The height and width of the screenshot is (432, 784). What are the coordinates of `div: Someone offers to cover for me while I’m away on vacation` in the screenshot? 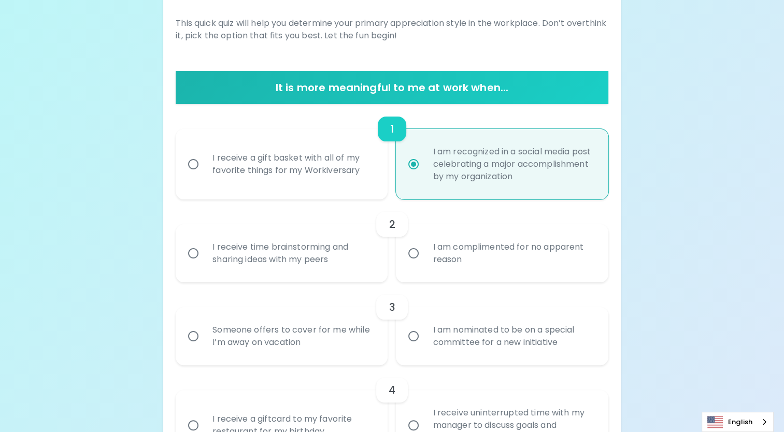 It's located at (293, 336).